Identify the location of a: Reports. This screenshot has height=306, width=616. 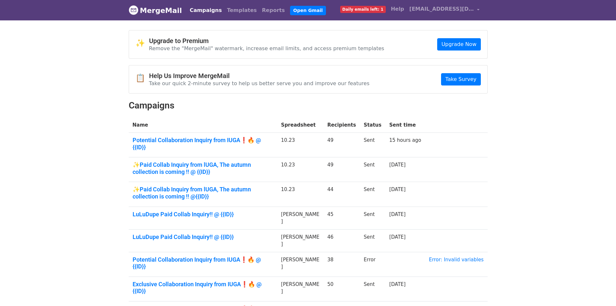
(273, 10).